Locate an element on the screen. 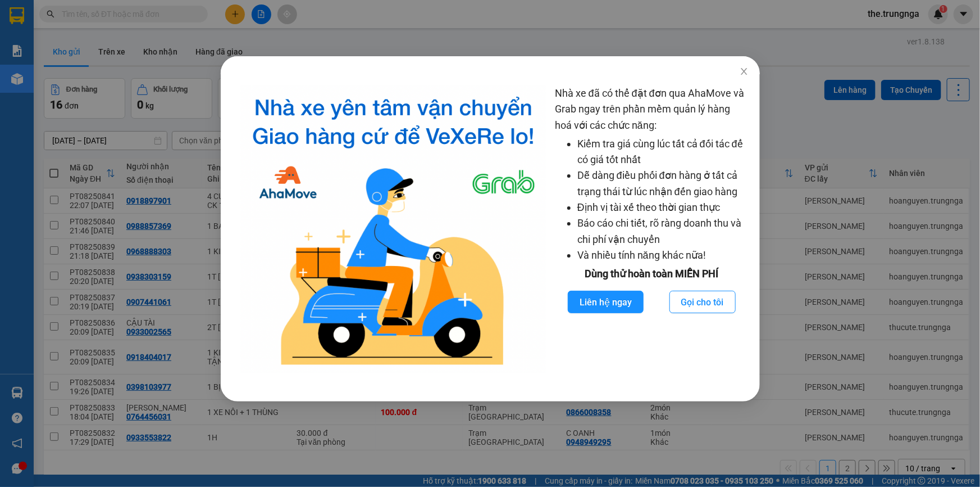 This screenshot has height=487, width=980. span: Liên hệ ngay is located at coordinates (605, 302).